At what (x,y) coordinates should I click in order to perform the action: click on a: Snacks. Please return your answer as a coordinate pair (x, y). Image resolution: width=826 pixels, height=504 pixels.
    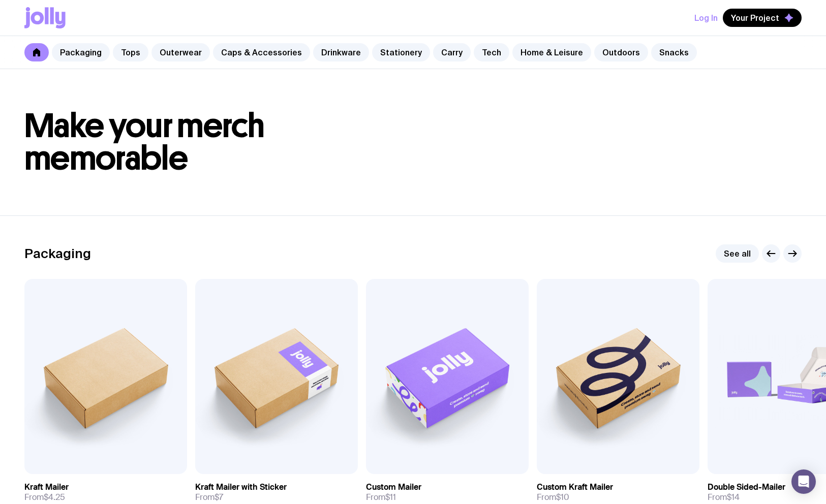
    Looking at the image, I should click on (674, 52).